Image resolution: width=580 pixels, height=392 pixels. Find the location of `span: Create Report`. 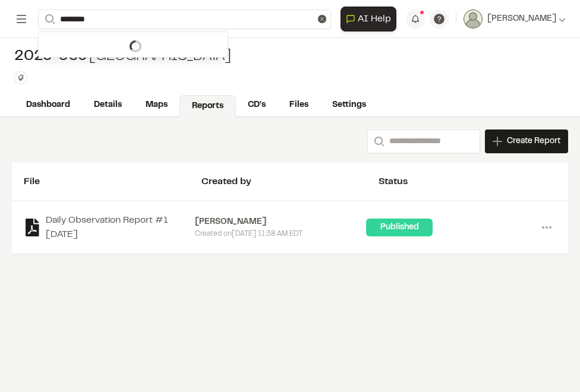

span: Create Report is located at coordinates (534, 142).